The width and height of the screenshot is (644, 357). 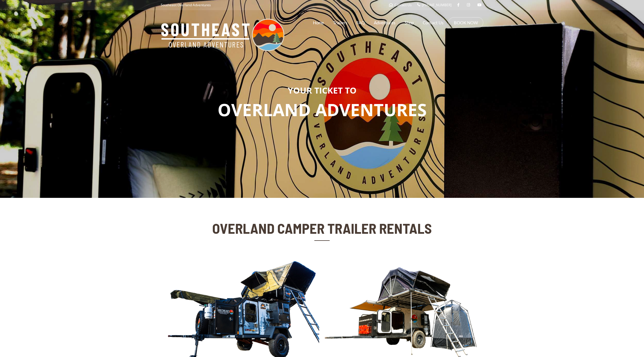 What do you see at coordinates (186, 5) in the screenshot?
I see `p: Southeast Overland Adventures` at bounding box center [186, 5].